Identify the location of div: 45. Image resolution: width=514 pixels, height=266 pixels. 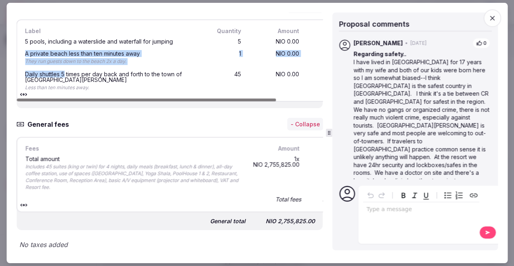
(223, 81).